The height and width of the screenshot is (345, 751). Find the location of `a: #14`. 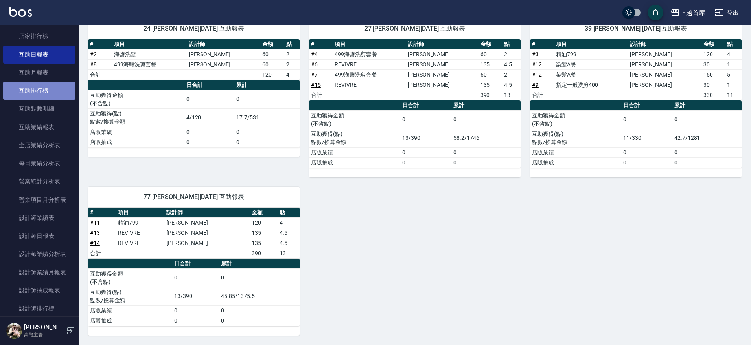

a: #14 is located at coordinates (95, 243).